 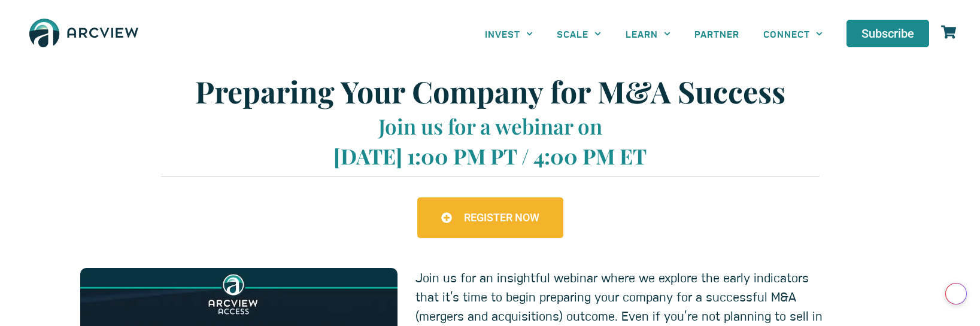 I want to click on span: REGISTER NOW, so click(x=501, y=218).